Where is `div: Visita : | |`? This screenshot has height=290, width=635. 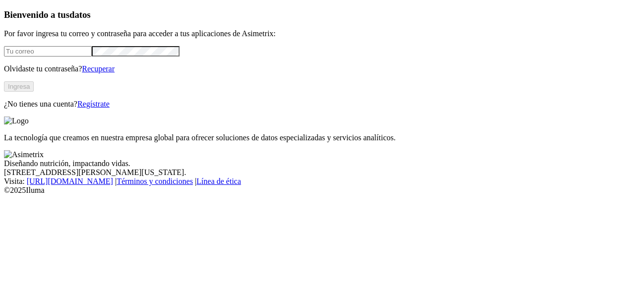 div: Visita : | | is located at coordinates (318, 182).